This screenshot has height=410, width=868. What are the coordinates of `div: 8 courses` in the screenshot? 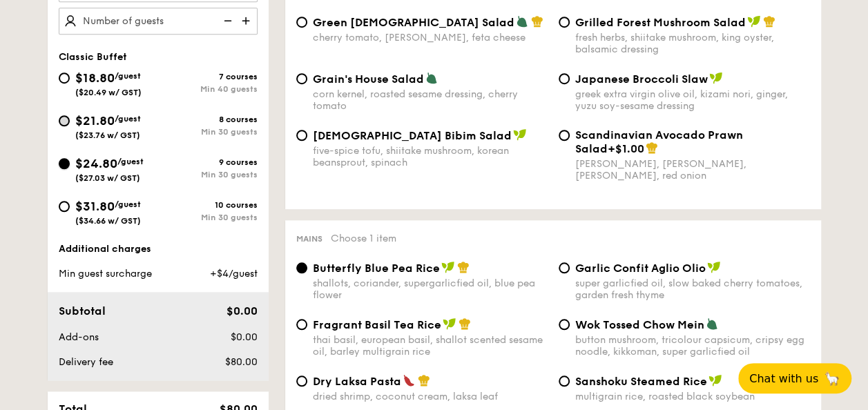 It's located at (208, 120).